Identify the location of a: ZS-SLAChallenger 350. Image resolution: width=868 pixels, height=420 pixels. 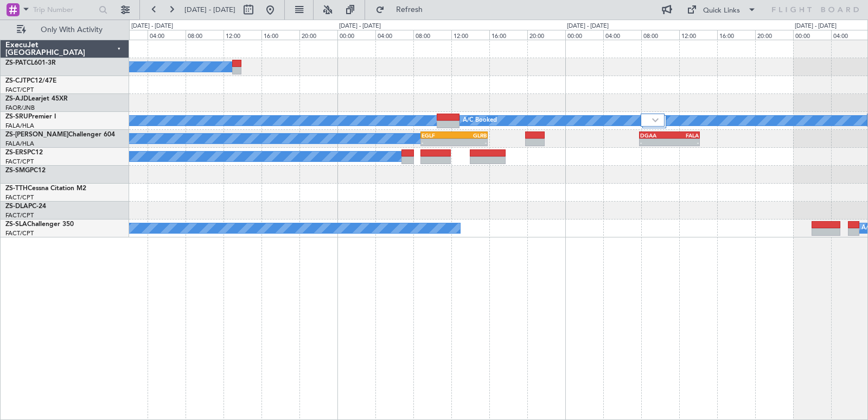
(40, 224).